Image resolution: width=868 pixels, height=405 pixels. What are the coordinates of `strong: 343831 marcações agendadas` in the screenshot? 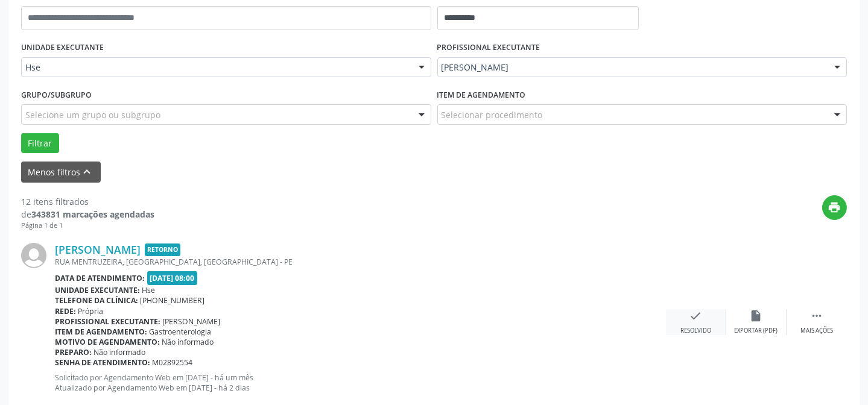 It's located at (93, 214).